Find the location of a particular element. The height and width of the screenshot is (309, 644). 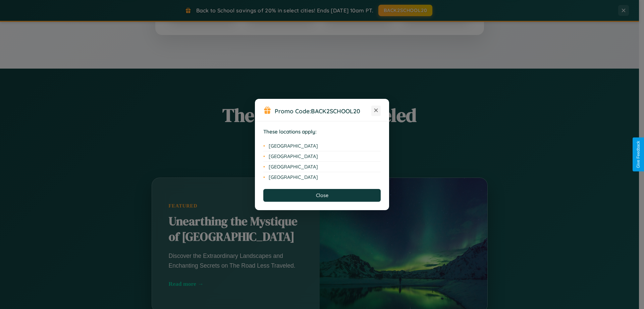

button: Close is located at coordinates (322, 195).